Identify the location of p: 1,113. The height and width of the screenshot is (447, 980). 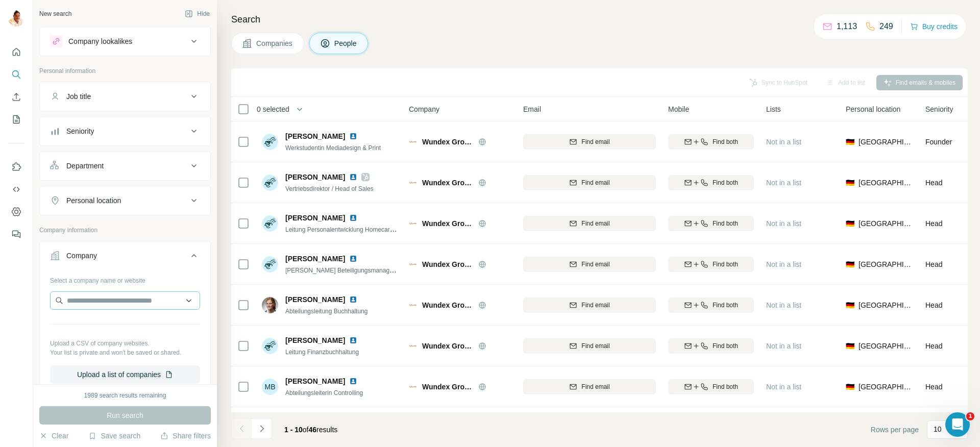
(847, 27).